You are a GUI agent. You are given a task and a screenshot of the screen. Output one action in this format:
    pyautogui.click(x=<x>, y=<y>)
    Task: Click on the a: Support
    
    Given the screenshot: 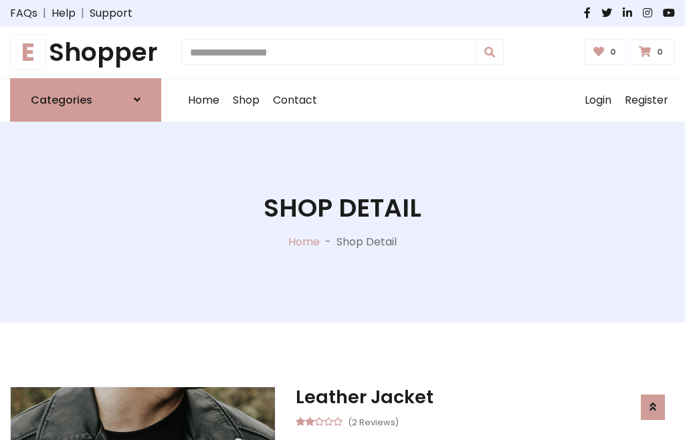 What is the action you would take?
    pyautogui.click(x=111, y=13)
    